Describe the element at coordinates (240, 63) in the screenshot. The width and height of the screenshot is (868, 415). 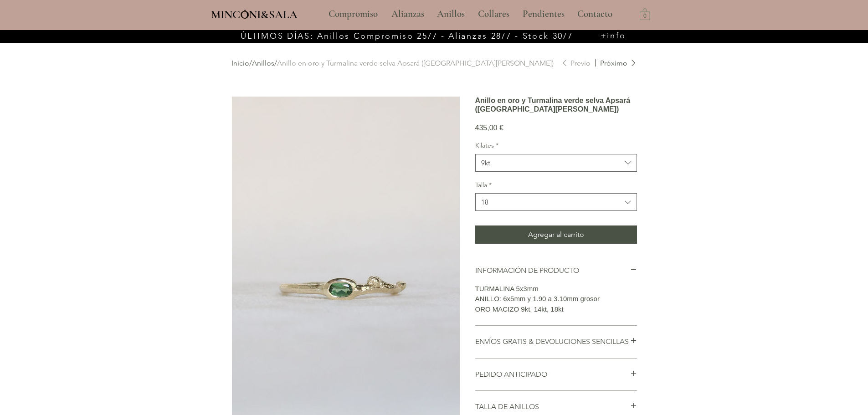
I see `a: Inicio` at that location.